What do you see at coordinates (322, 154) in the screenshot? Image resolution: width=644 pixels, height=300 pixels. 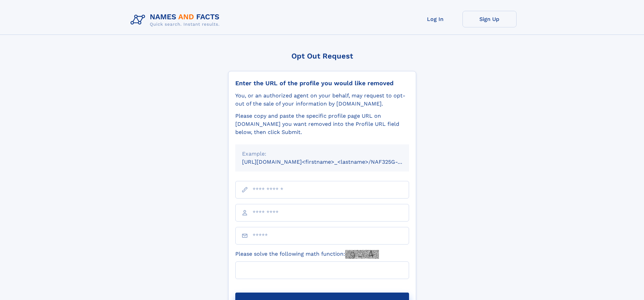 I see `div: Example:` at bounding box center [322, 154].